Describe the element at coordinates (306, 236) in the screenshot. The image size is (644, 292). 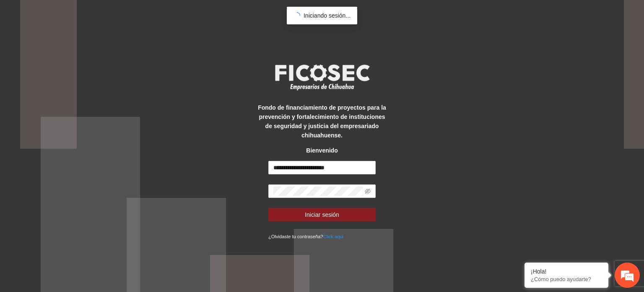
I see `small: ¿Olvidaste tu contraseña?` at that location.